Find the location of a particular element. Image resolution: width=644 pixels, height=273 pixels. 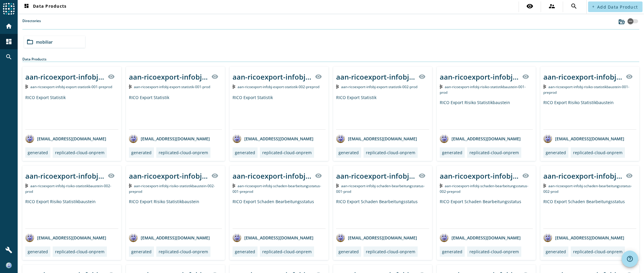

span: Kafka Topic: aan-ricoexport-infobj-risiko-statistikbaustein-001-preprod is located at coordinates (586, 89).